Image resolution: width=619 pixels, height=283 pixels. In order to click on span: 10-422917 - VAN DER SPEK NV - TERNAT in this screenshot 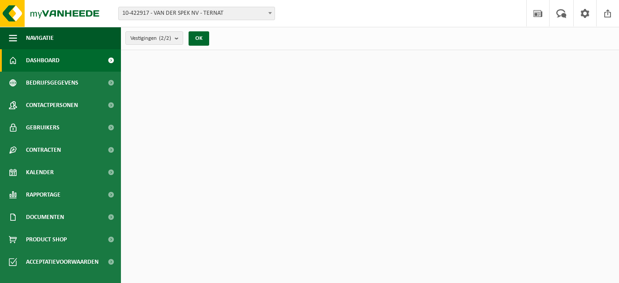, I will do `click(197, 13)`.